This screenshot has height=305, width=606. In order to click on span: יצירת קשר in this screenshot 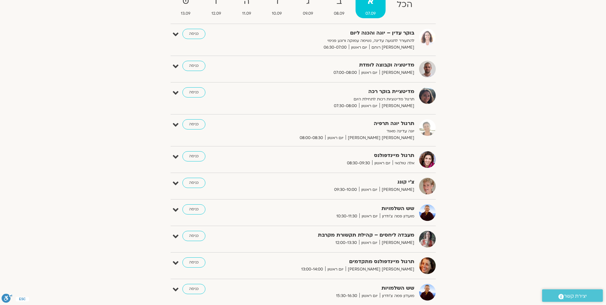, I will do `click(575, 296)`.